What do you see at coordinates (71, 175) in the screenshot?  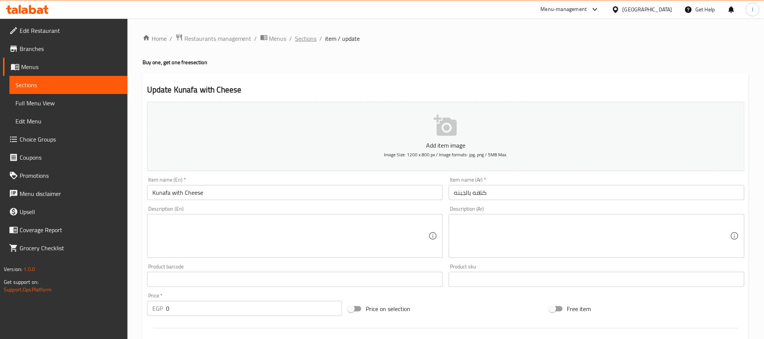 I see `span: Promotions` at bounding box center [71, 175].